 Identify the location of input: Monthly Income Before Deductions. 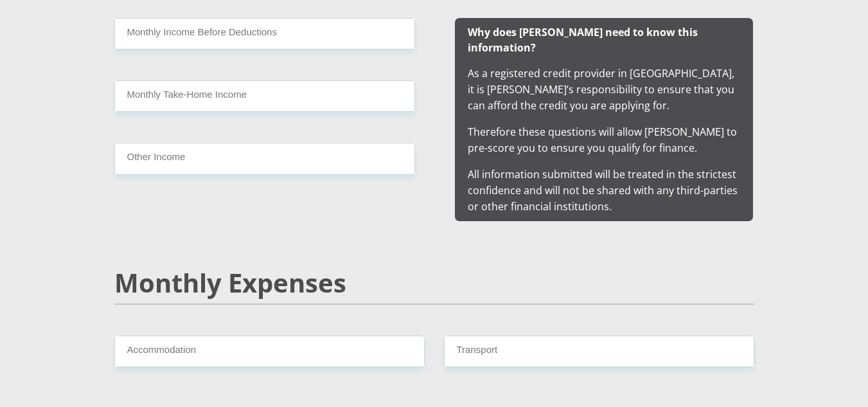
(264, 34).